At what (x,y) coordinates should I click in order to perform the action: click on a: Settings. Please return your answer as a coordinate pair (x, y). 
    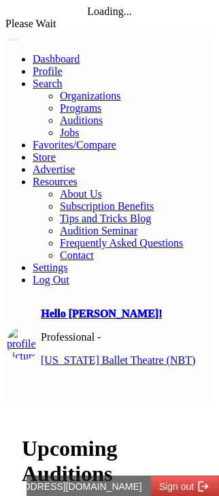
    Looking at the image, I should click on (50, 267).